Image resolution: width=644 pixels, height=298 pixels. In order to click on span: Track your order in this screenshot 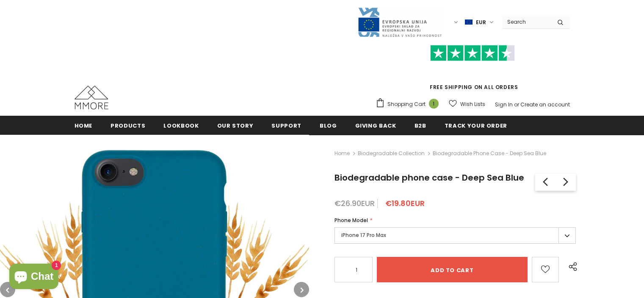, I will do `click(476, 126)`.